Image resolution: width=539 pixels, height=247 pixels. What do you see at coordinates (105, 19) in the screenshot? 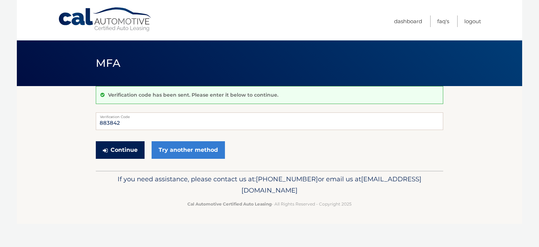
I see `a: Cal Automotive` at bounding box center [105, 19].